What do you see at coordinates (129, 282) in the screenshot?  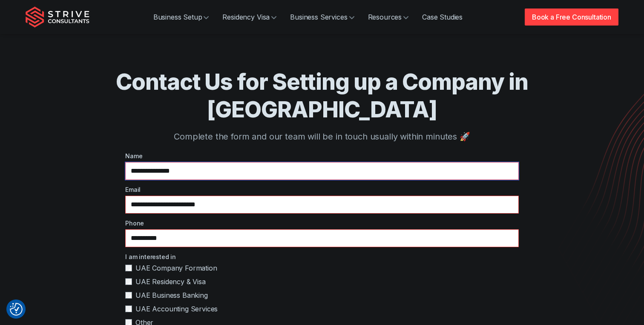 I see `input: UAE Residency & Visa` at bounding box center [129, 282].